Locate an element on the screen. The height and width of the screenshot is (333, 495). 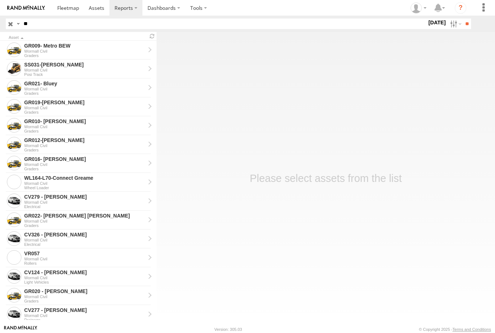
div: Version: 305.03 is located at coordinates (228, 329).